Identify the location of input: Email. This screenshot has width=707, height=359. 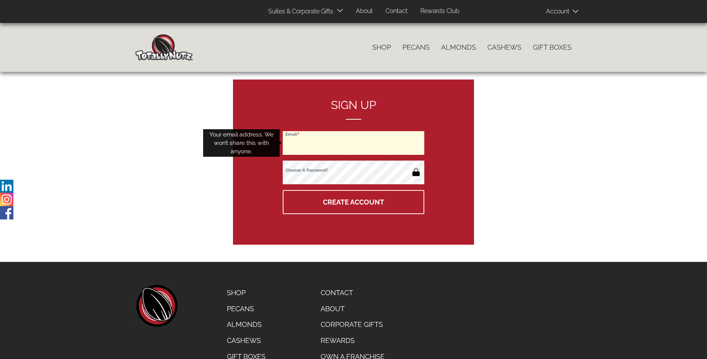
(354, 143).